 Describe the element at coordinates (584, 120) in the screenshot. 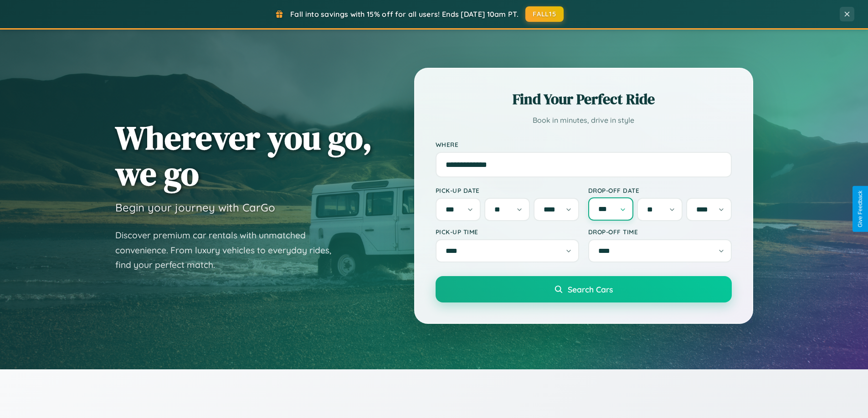

I see `p: Book in minutes, drive in style` at that location.